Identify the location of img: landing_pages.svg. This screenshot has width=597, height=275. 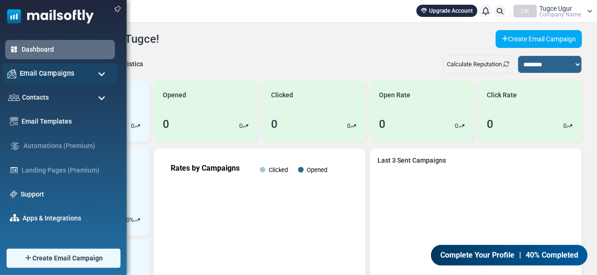
(14, 170).